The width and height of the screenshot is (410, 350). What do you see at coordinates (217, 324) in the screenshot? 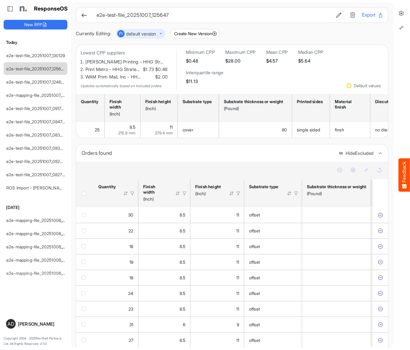
I see `td: 9 is template cell Column Header httpsnorthellcomontologiesmapping-rulesmeasurementhasfinishsizeh...` at bounding box center [217, 324].